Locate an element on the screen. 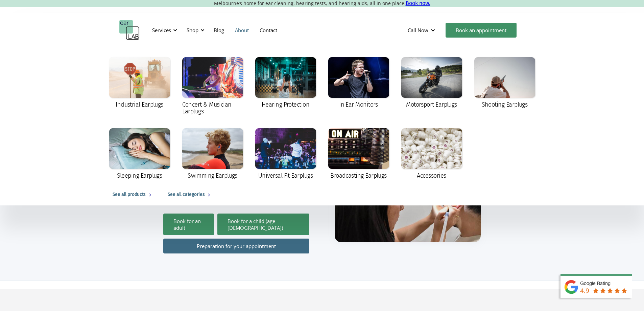  a: Blog is located at coordinates (219, 30).